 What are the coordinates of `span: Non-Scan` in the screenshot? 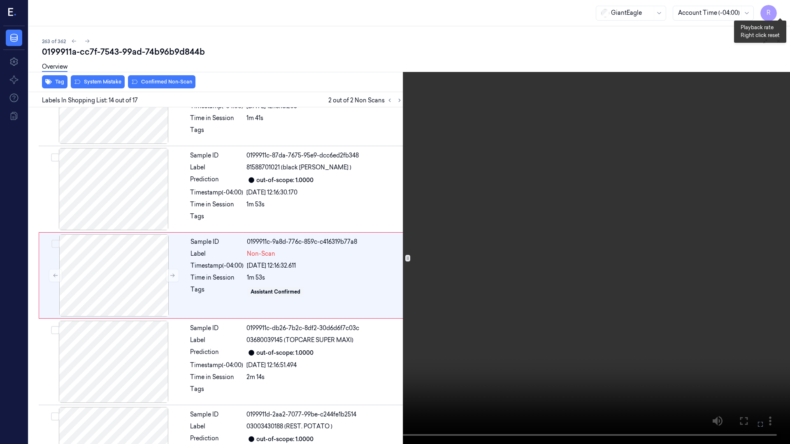 It's located at (261, 254).